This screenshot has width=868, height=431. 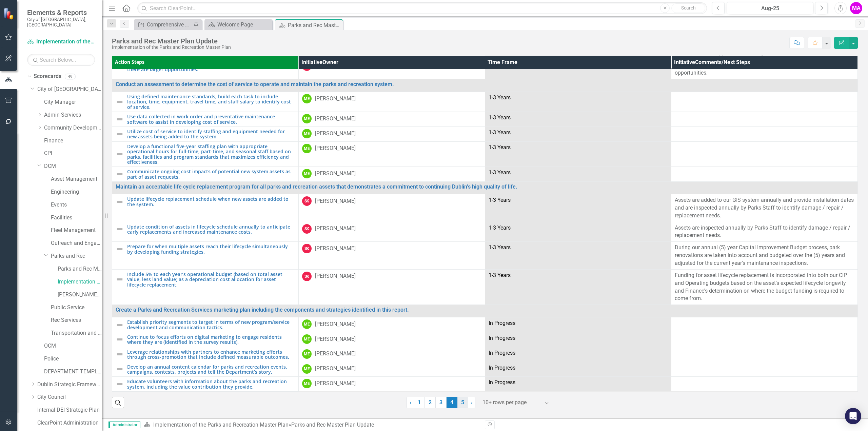 I want to click on a: Update lifecycle replacement schedule when new assets are added to the system., so click(x=211, y=202).